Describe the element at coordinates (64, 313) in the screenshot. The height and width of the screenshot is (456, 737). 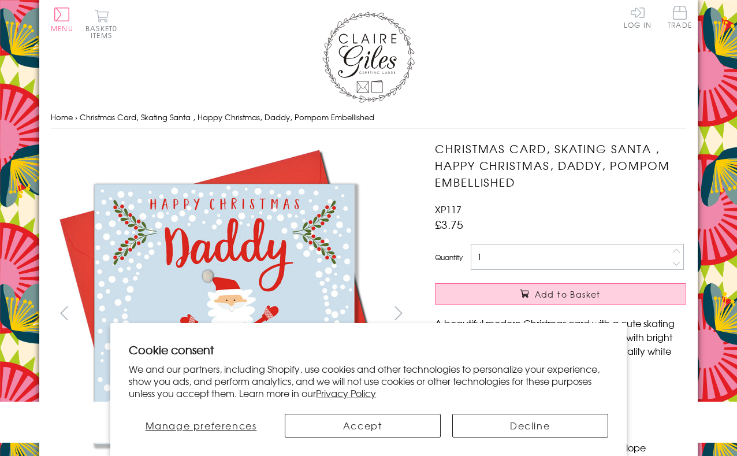
I see `button: prev` at that location.